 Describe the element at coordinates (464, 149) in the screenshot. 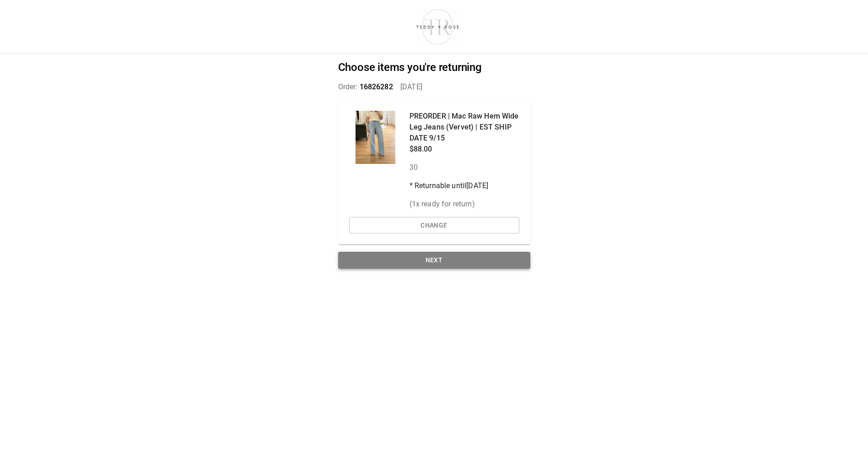

I see `p: $88.00` at that location.